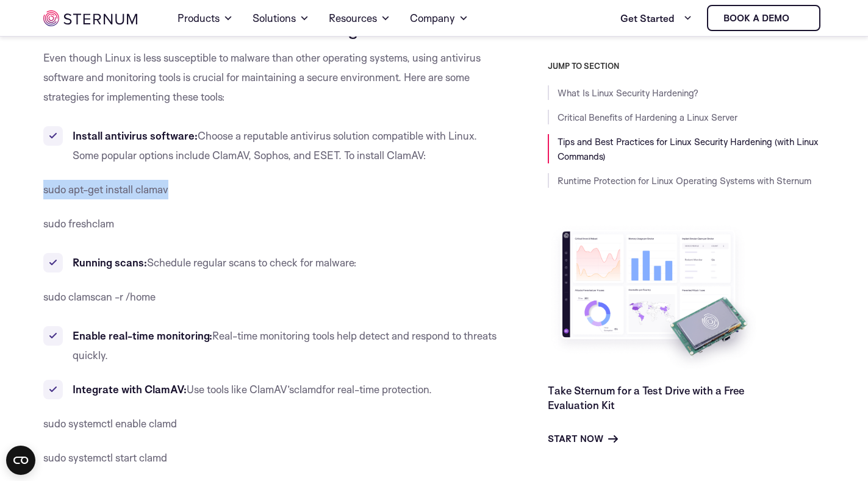  I want to click on span: sudo systemctl enable clamd, so click(110, 423).